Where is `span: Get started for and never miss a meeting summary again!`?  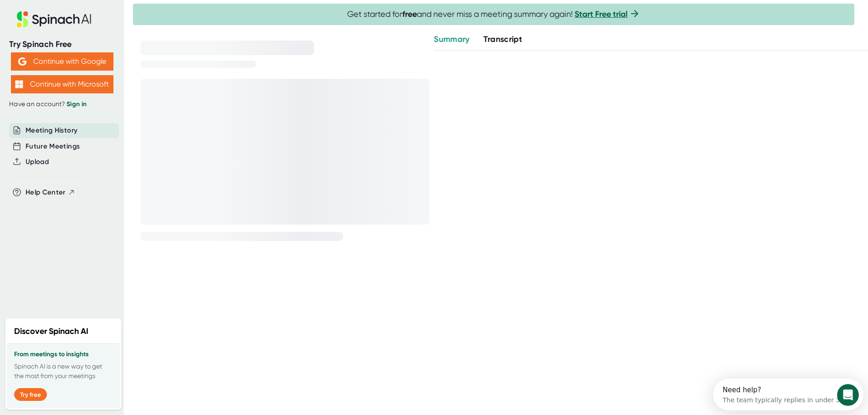
span: Get started for and never miss a meeting summary again! is located at coordinates (494, 14).